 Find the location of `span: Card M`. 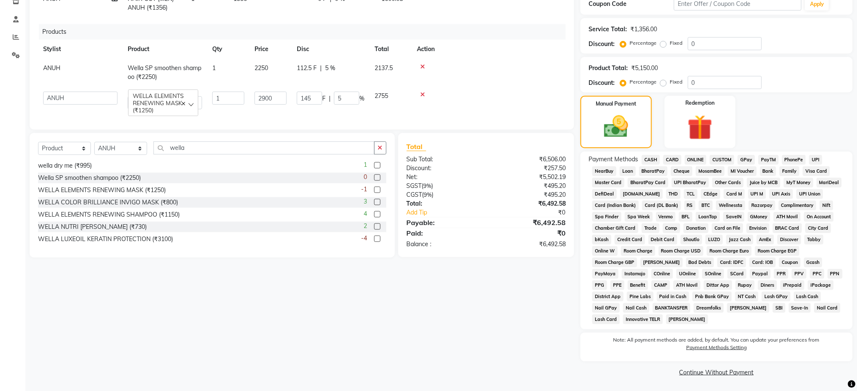

span: Card M is located at coordinates (734, 194).